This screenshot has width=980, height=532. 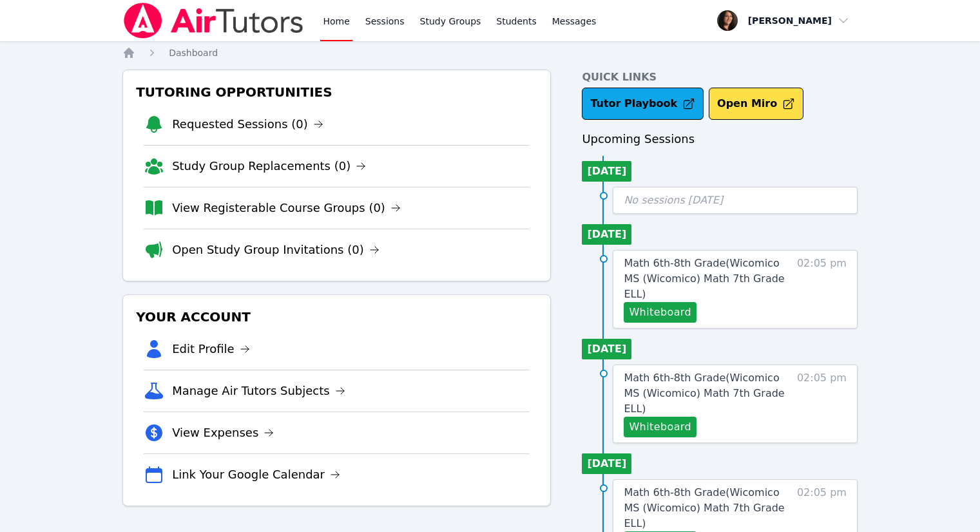 What do you see at coordinates (269, 166) in the screenshot?
I see `a: Study Group Replacements (0)` at bounding box center [269, 166].